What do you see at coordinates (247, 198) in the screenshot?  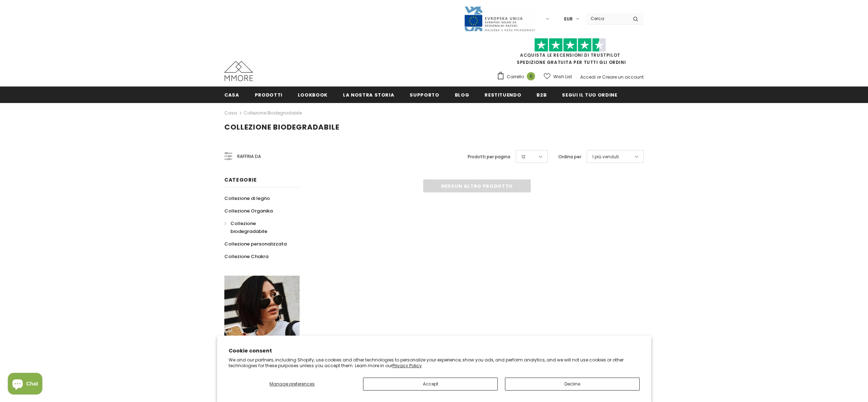 I see `a: Collezione di legno` at bounding box center [247, 198].